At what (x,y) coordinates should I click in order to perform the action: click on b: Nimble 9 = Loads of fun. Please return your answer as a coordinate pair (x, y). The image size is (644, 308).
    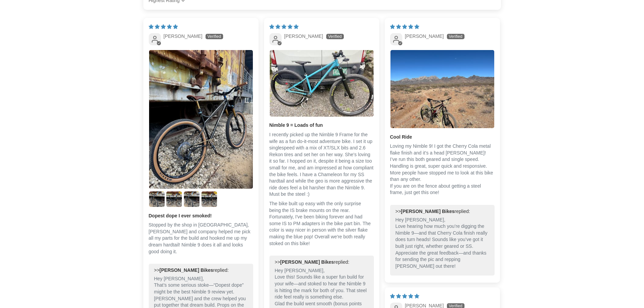
    Looking at the image, I should click on (321, 125).